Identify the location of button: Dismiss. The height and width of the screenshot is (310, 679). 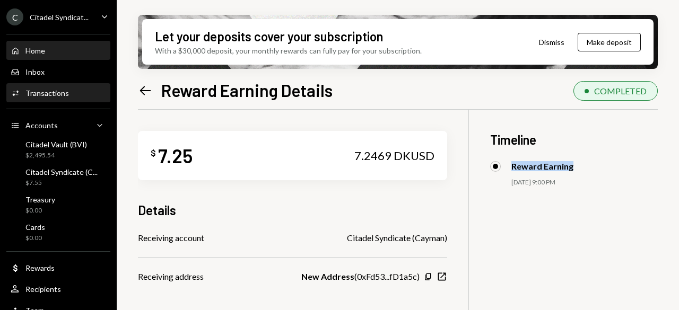
(552, 42).